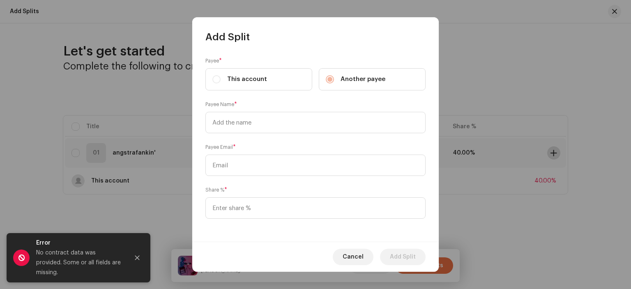 Image resolution: width=631 pixels, height=289 pixels. I want to click on small: Payee Email, so click(219, 147).